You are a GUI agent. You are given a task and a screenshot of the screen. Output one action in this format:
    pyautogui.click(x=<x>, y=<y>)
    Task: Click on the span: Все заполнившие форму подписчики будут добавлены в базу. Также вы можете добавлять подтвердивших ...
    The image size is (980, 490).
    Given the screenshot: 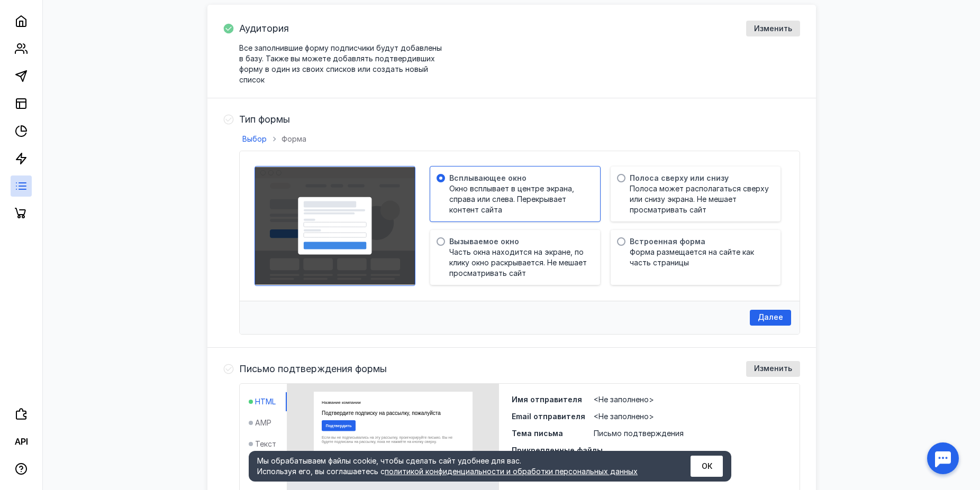 What is the action you would take?
    pyautogui.click(x=340, y=63)
    